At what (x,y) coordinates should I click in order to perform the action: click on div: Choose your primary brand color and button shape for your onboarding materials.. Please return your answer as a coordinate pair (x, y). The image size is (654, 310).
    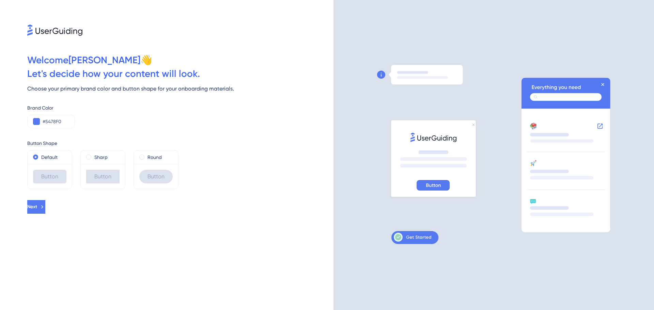
    Looking at the image, I should click on (180, 89).